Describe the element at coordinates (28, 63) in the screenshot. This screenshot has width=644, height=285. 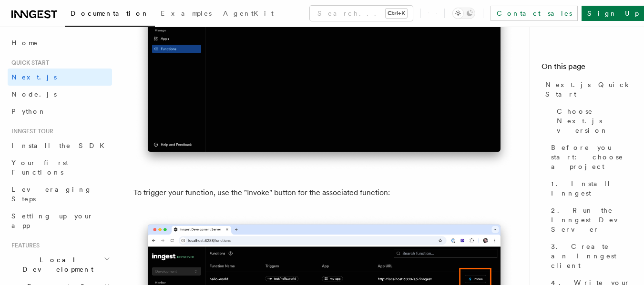
I see `span: Quick start` at that location.